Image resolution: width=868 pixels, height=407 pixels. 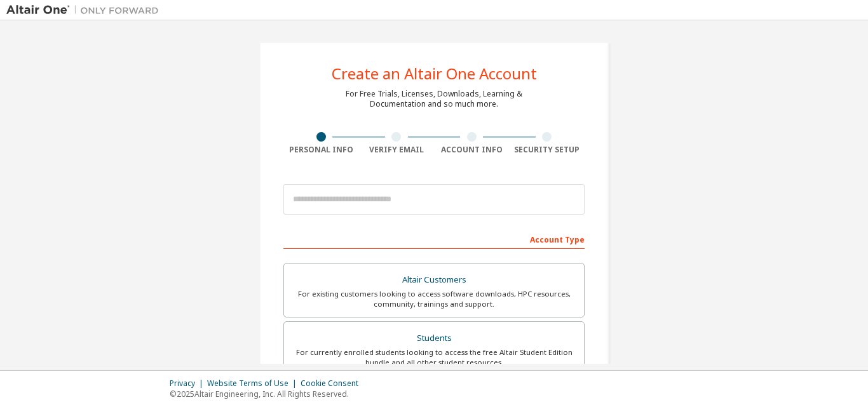 What do you see at coordinates (333, 384) in the screenshot?
I see `div: Cookie Consent` at bounding box center [333, 384].